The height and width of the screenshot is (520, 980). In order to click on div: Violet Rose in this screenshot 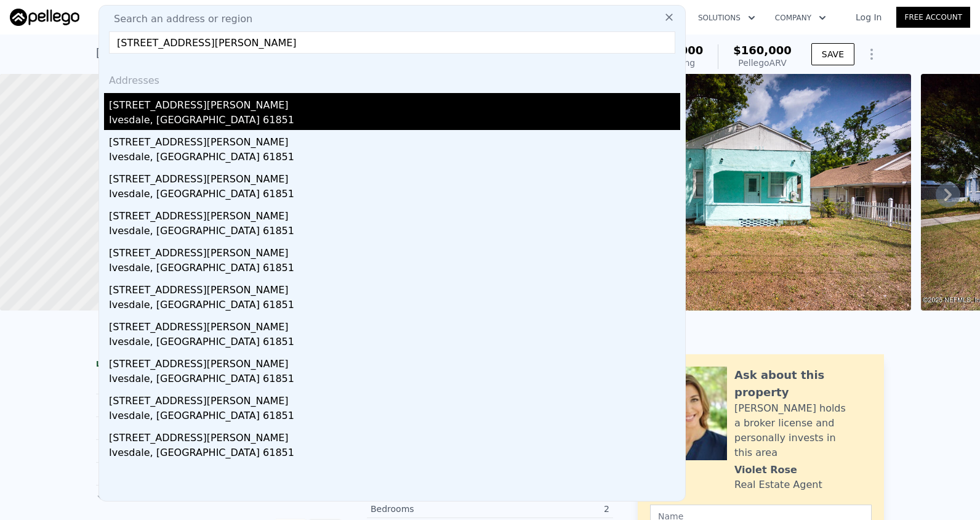, I will do `click(765, 469)`.